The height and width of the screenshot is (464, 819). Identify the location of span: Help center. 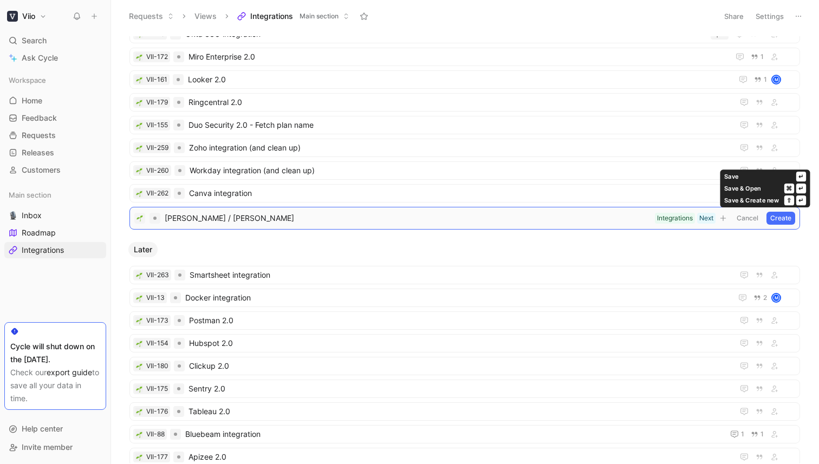
(42, 428).